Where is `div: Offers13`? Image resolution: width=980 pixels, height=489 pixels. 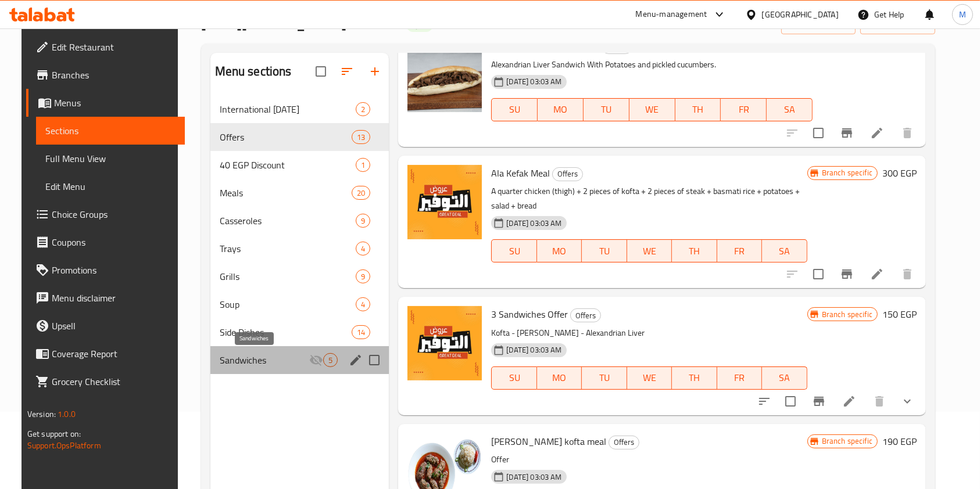
div: Offers13 is located at coordinates (300, 137).